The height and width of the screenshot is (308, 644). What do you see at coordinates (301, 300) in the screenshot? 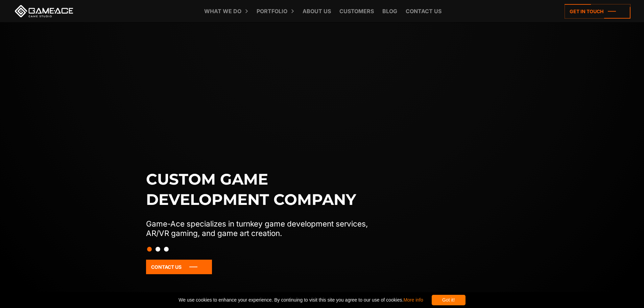
I see `span: We use cookies to enhance your experience. By continuing to visit this site you agree to our use ...` at bounding box center [301, 300].